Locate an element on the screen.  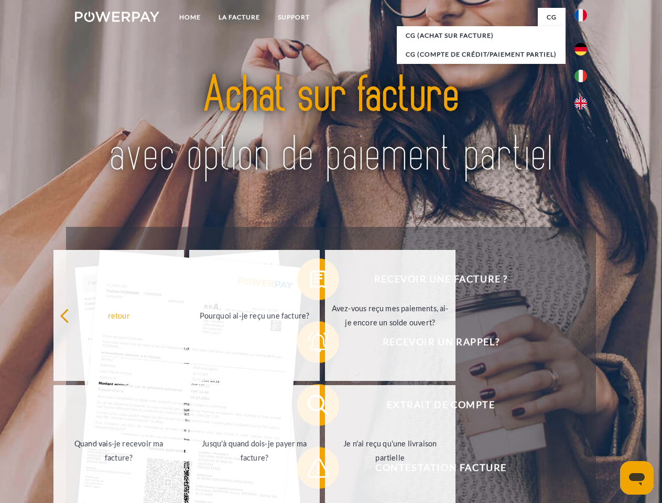
a: Home is located at coordinates (190, 17).